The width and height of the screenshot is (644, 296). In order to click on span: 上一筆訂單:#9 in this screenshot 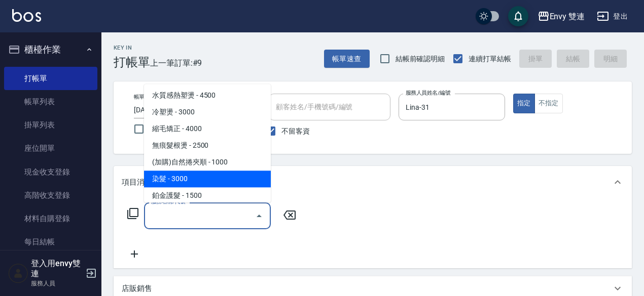, I will do `click(176, 63)`.